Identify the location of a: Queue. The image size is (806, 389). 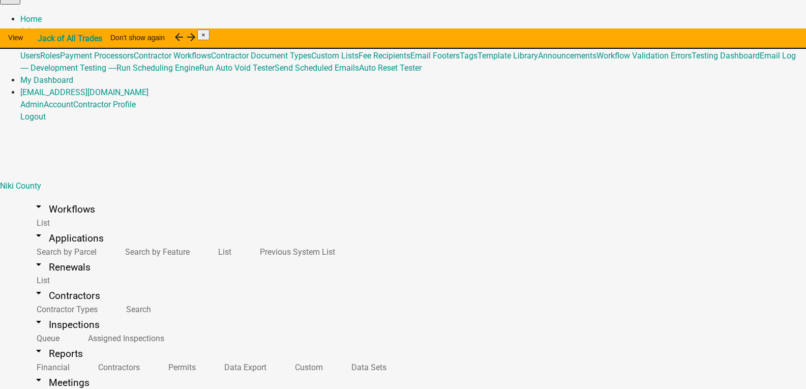
(46, 338).